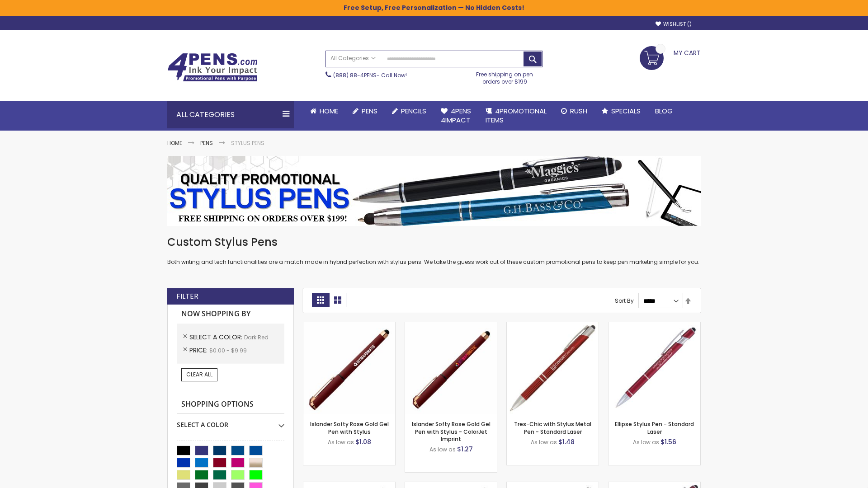  I want to click on a: Specials, so click(621, 111).